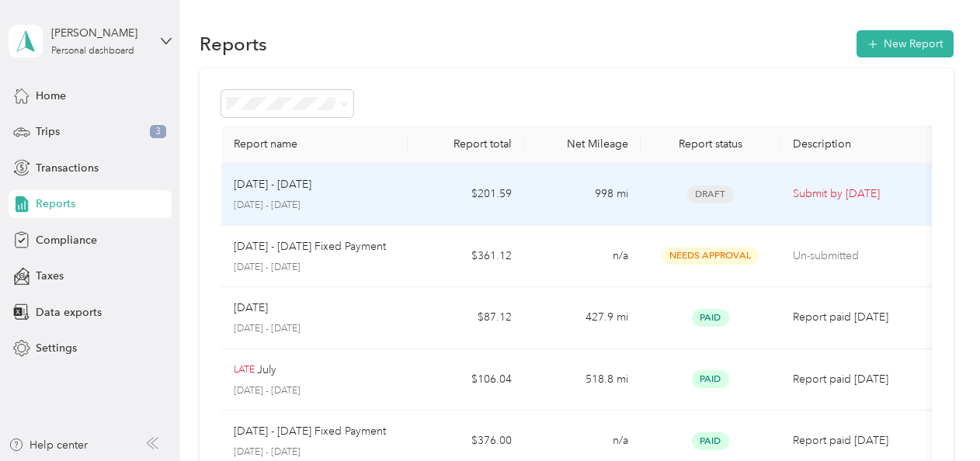  What do you see at coordinates (92, 51) in the screenshot?
I see `div: Personal dashboard` at bounding box center [92, 51].